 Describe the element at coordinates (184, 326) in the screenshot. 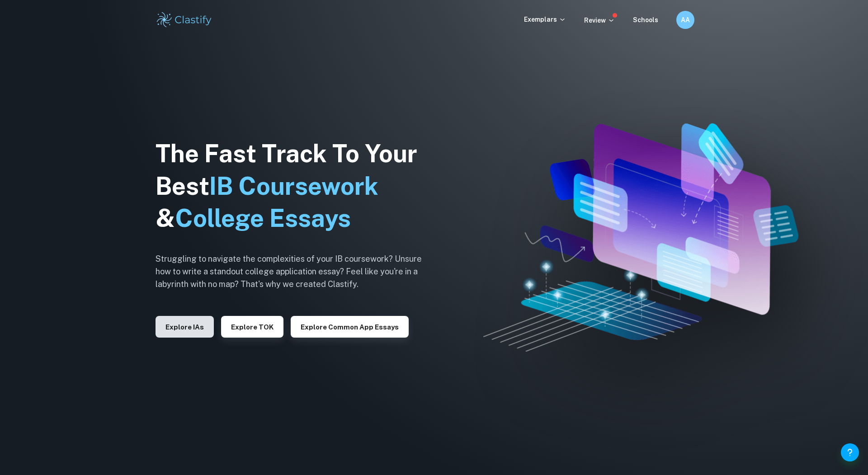

I see `a: Explore IAs` at that location.